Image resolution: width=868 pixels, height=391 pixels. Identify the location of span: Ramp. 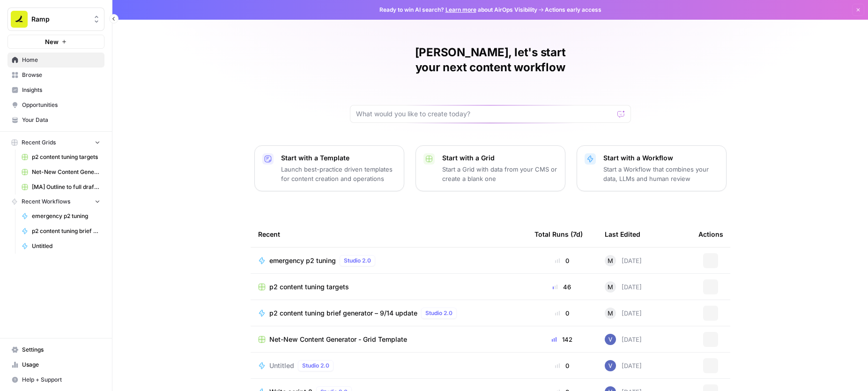
(60, 19).